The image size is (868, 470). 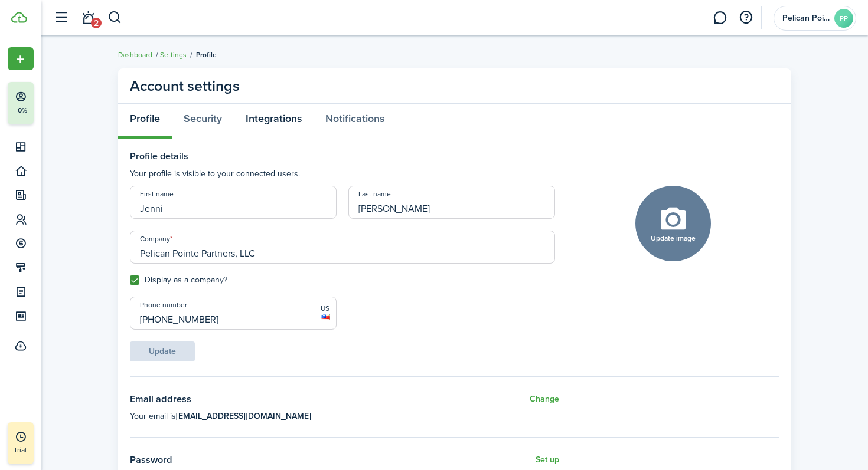 What do you see at coordinates (344, 416) in the screenshot?
I see `p: Your email is` at bounding box center [344, 416].